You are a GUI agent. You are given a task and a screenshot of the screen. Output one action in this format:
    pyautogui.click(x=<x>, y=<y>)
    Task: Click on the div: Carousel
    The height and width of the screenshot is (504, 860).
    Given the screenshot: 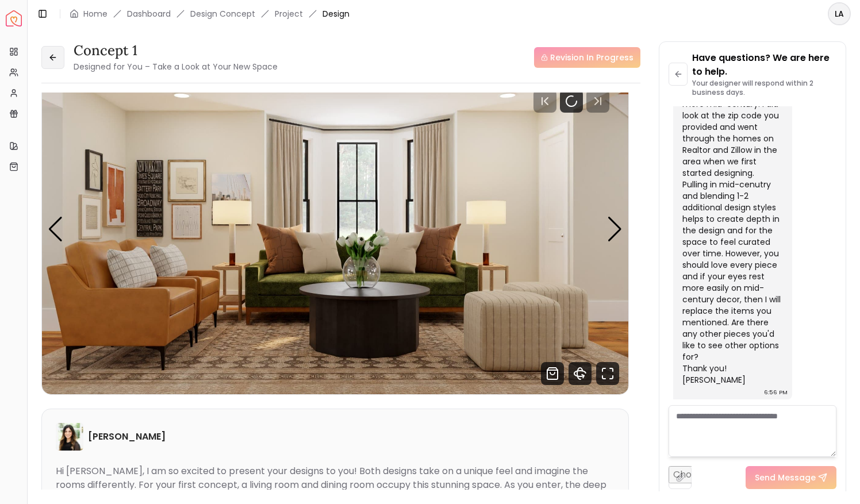 What is the action you would take?
    pyautogui.click(x=335, y=229)
    